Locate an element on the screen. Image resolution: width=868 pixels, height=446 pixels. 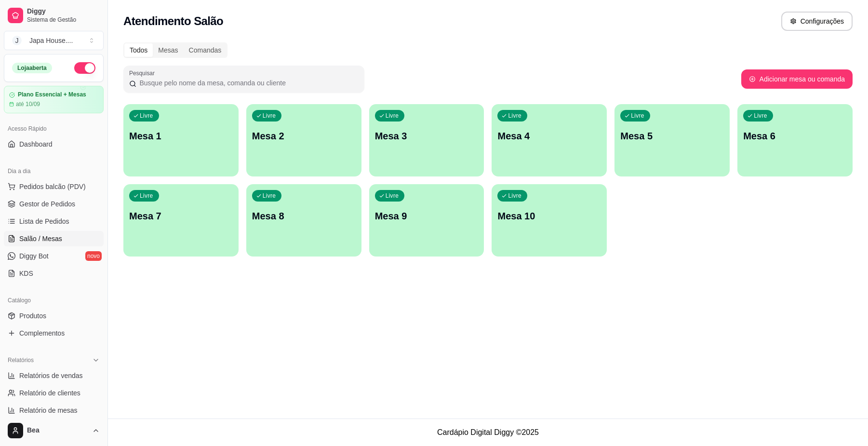
a: Diggy Botnovo is located at coordinates (54, 256).